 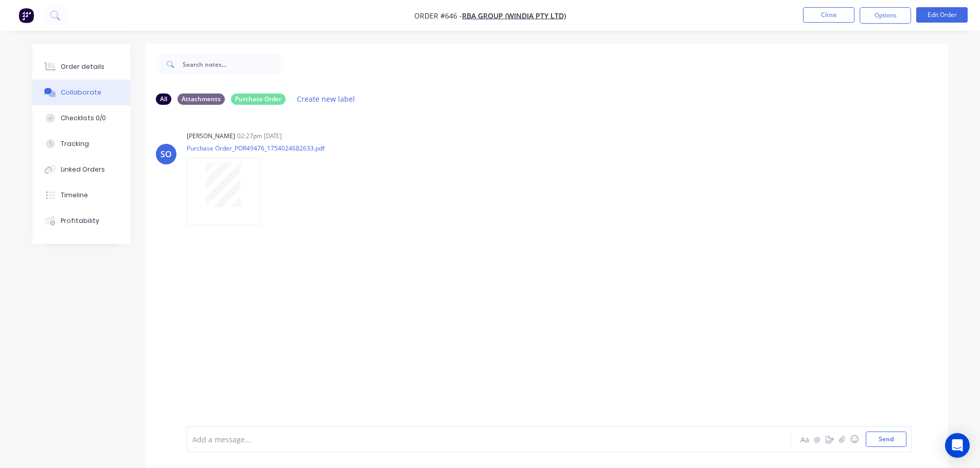 I want to click on button: Close, so click(x=829, y=15).